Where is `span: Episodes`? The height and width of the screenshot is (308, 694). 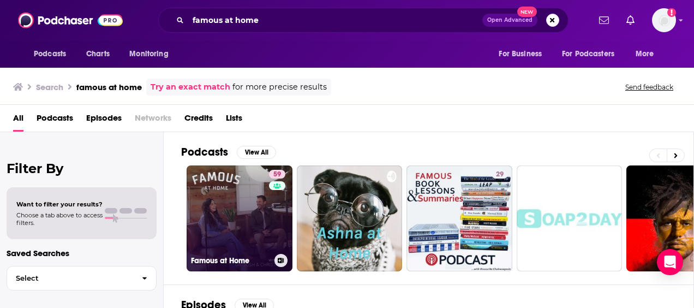 span: Episodes is located at coordinates (104, 120).